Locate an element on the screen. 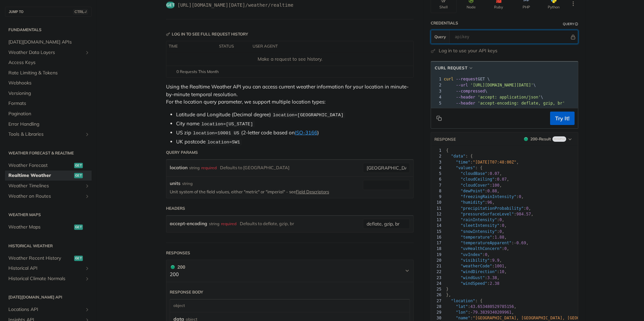 This screenshot has height=321, width=644. button: JUMP TOCTRL-/ is located at coordinates (48, 12).